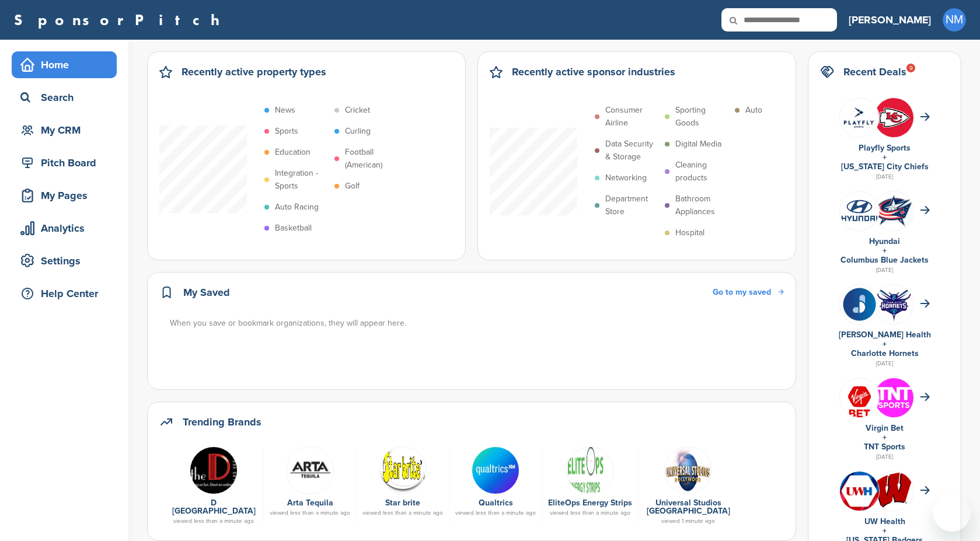 The height and width of the screenshot is (541, 980). What do you see at coordinates (206, 292) in the screenshot?
I see `h2: My Saved` at bounding box center [206, 292].